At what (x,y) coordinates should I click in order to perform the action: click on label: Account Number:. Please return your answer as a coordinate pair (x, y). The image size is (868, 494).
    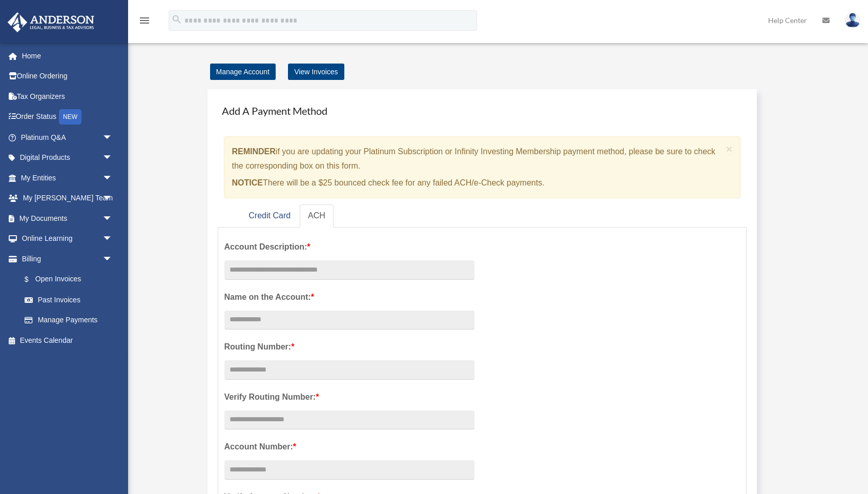
    Looking at the image, I should click on (349, 447).